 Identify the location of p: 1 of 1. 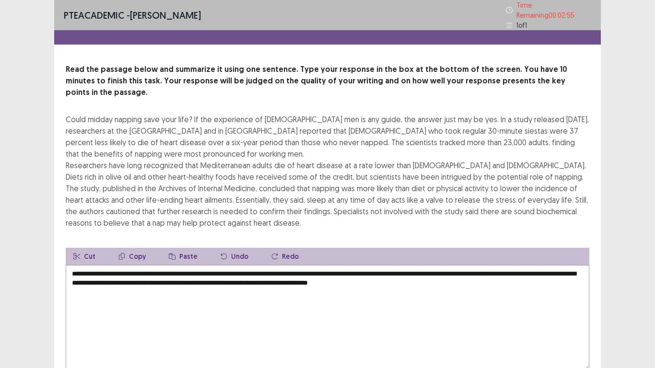
(522, 25).